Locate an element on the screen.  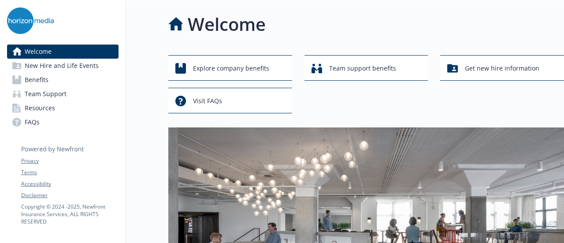
button: Explore company benefits is located at coordinates (230, 68).